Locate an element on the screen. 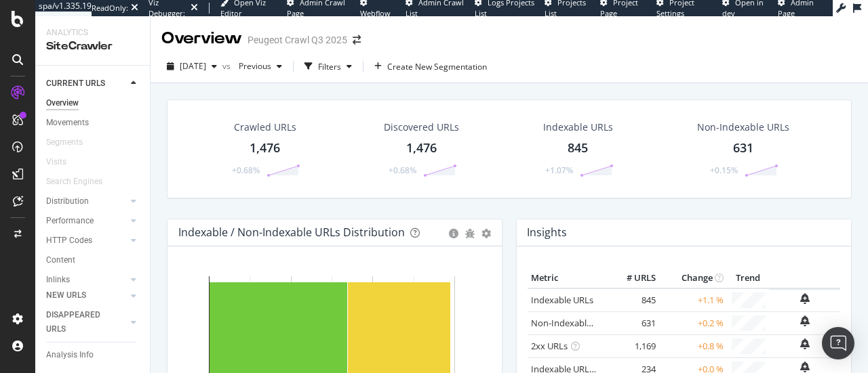 This screenshot has width=868, height=373. div: HTTP Codes is located at coordinates (69, 240).